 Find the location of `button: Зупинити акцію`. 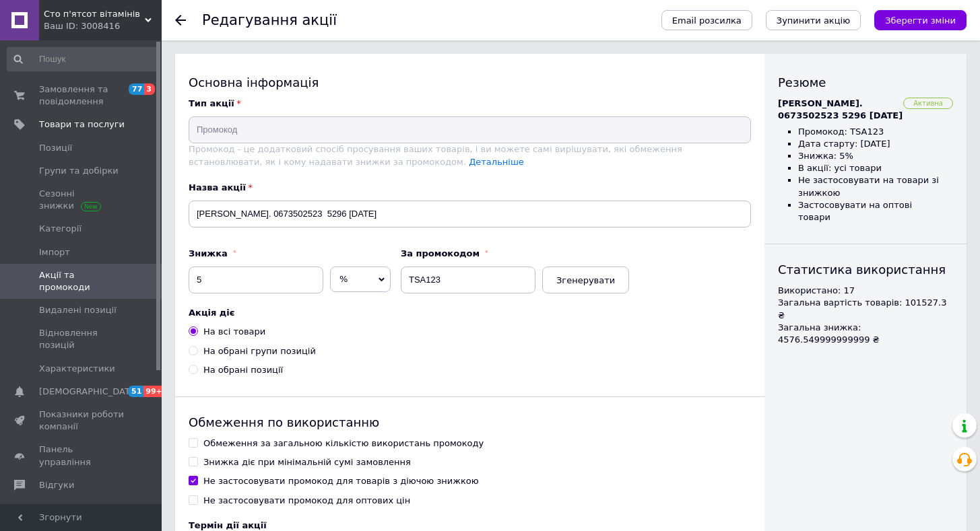

button: Зупинити акцію is located at coordinates (813, 20).